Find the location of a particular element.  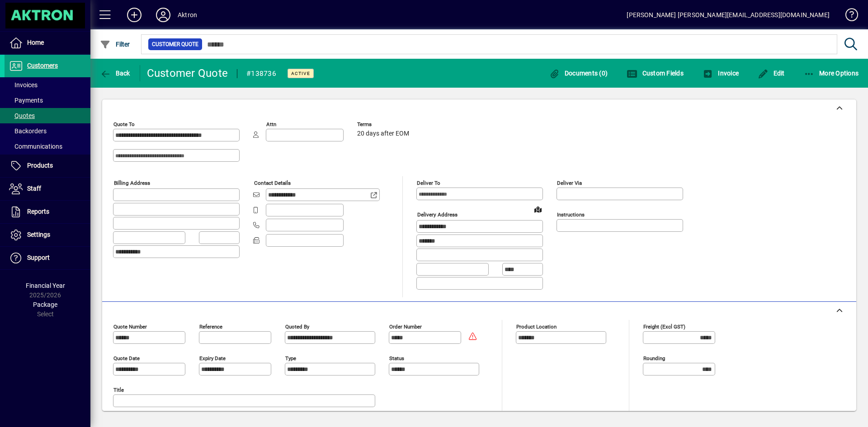

span: Payments is located at coordinates (26, 100).